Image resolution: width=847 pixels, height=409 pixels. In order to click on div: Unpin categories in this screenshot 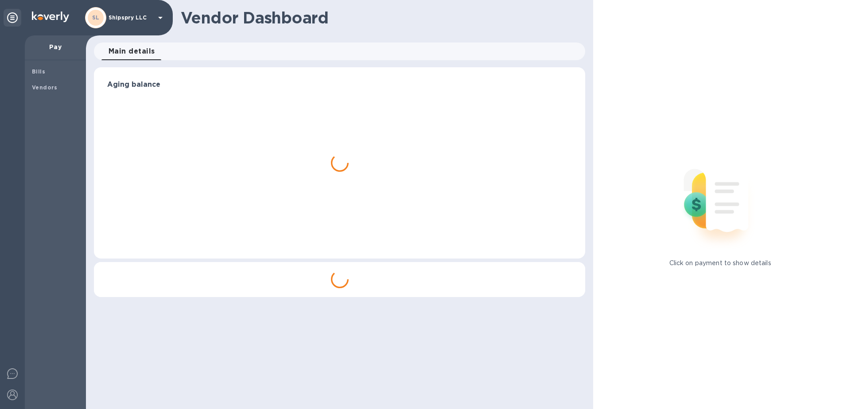, I will do `click(12, 18)`.